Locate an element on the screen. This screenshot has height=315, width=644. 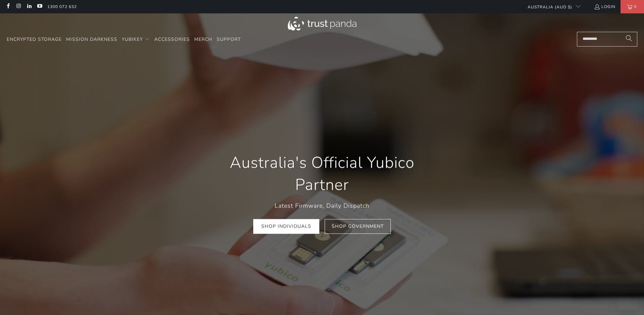
input: Search... is located at coordinates (607, 39).